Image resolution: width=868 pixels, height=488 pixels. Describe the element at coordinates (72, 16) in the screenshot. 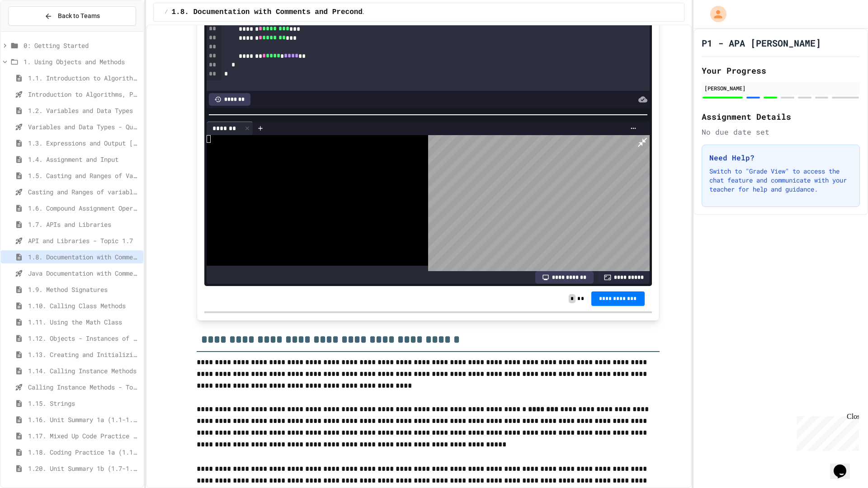

I see `button: Back to Teams` at that location.